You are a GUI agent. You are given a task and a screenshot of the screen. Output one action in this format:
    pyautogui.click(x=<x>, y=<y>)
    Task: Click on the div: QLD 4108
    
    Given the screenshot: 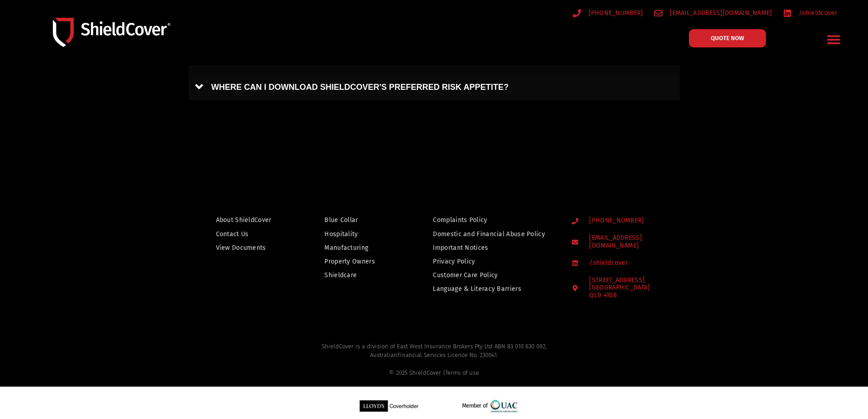 What is the action you would take?
    pyautogui.click(x=619, y=295)
    